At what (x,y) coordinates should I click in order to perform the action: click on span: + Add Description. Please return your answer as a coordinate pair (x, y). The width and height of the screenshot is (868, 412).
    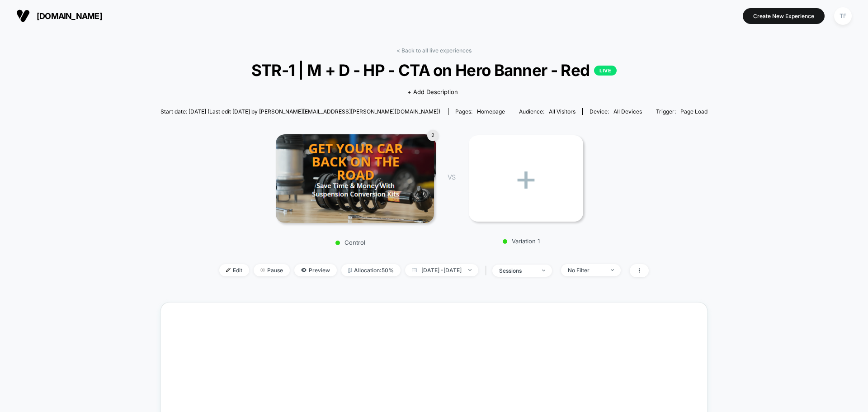
    Looking at the image, I should click on (433, 92).